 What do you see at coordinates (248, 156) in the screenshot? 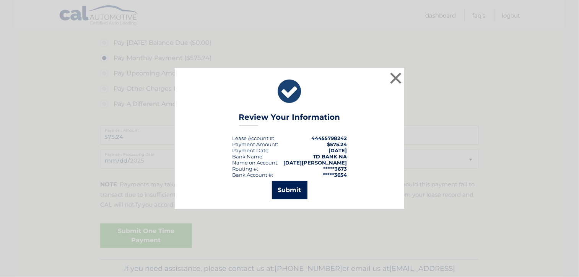
I see `div: Bank Name:` at bounding box center [248, 156].